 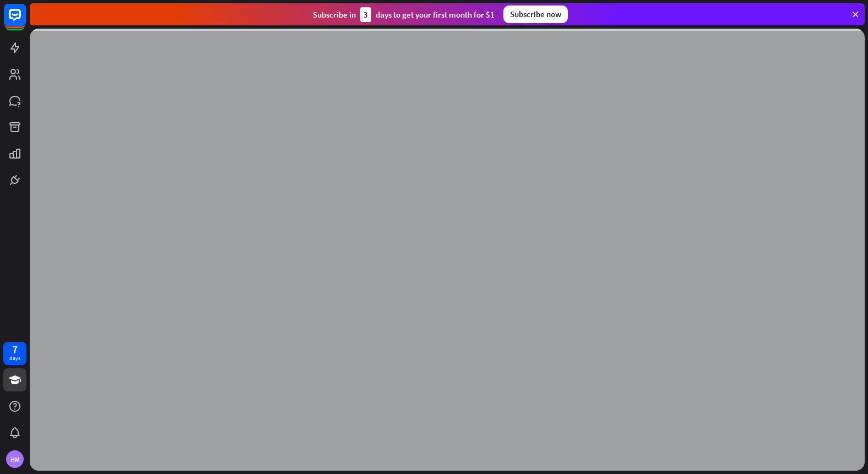 What do you see at coordinates (366, 15) in the screenshot?
I see `div: 3` at bounding box center [366, 15].